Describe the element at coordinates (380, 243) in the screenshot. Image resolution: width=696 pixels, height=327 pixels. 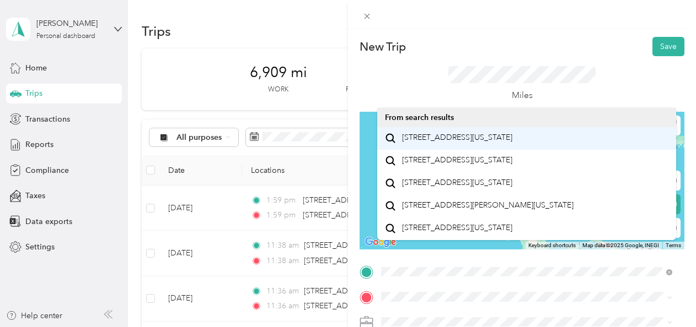
I see `a: Open this area in Google Maps (opens a new window)` at that location.